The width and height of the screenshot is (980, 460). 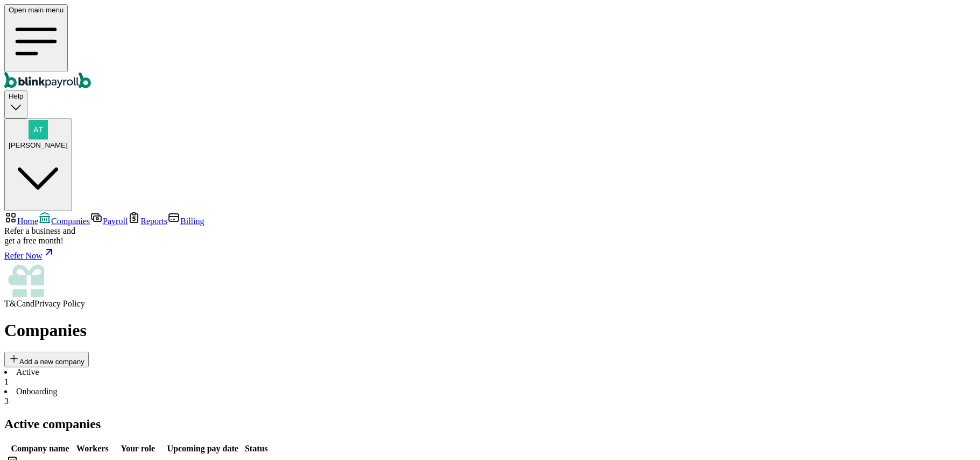 What do you see at coordinates (490, 253) in the screenshot?
I see `a: Refer Now` at bounding box center [490, 253].